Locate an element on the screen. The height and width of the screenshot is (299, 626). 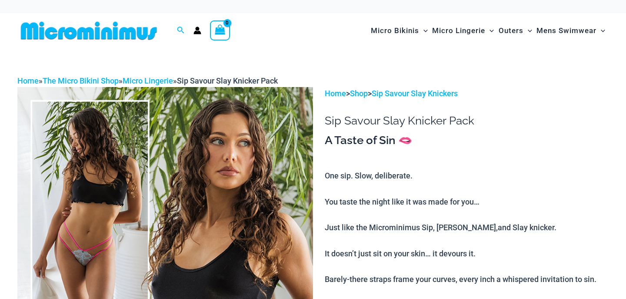
img: MM SHOP LOGO FLAT is located at coordinates (89, 30).